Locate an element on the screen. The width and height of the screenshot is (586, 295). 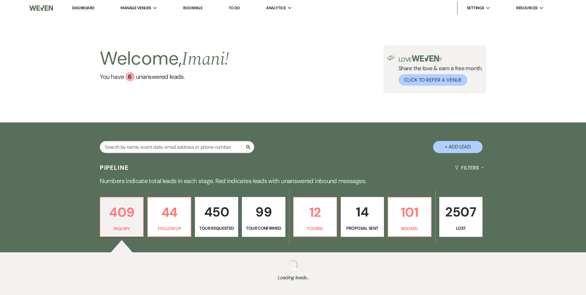
p: Proposal Sent is located at coordinates (363, 228).